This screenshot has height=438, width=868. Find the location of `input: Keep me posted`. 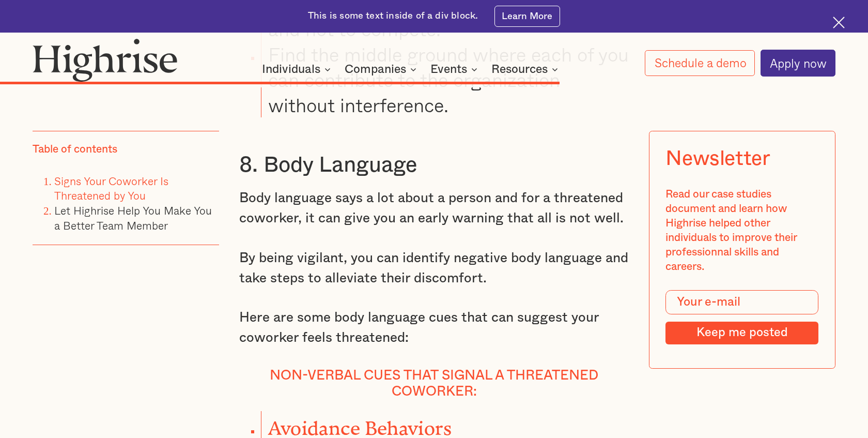

input: Keep me posted is located at coordinates (742, 333).